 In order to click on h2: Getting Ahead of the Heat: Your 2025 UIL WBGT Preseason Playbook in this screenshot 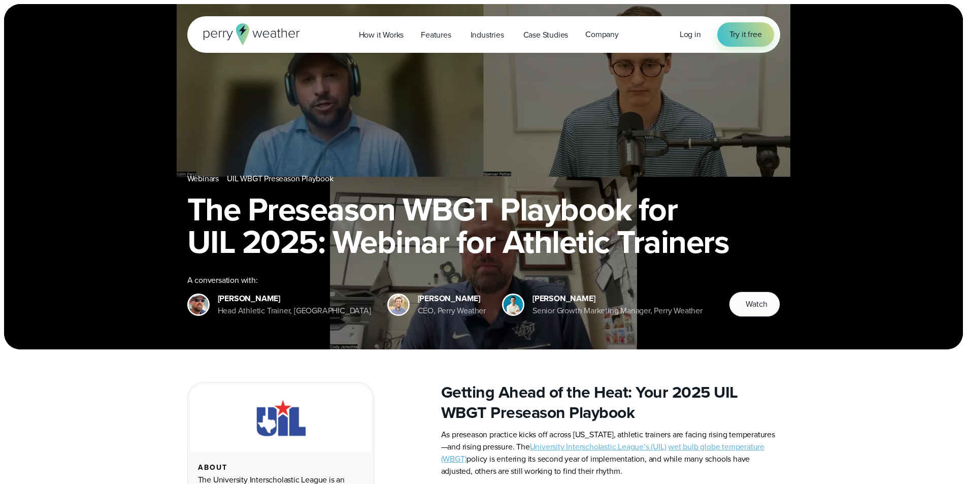, I will do `click(611, 402)`.